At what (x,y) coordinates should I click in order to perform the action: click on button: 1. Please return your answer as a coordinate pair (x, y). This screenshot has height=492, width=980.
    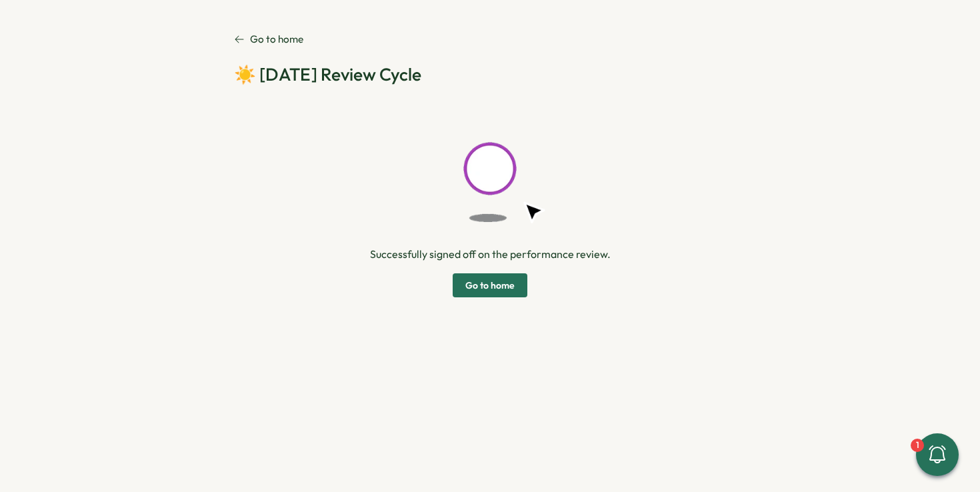
    Looking at the image, I should click on (937, 454).